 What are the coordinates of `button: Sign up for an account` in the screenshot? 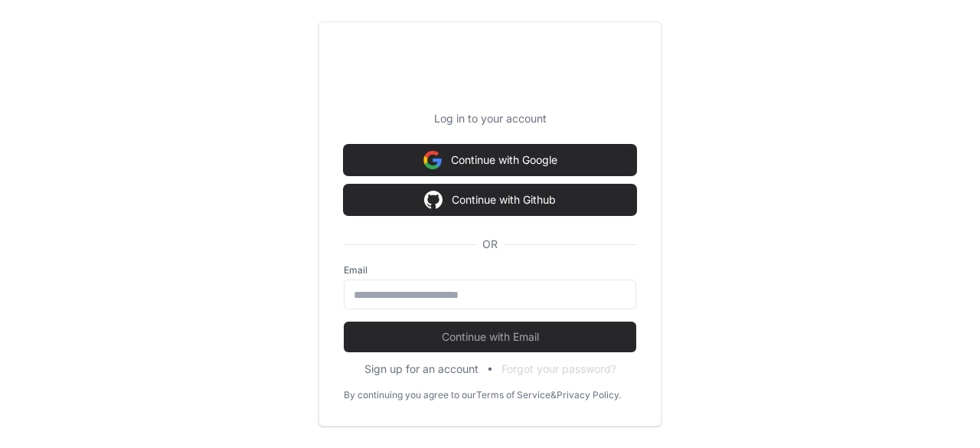 It's located at (421, 369).